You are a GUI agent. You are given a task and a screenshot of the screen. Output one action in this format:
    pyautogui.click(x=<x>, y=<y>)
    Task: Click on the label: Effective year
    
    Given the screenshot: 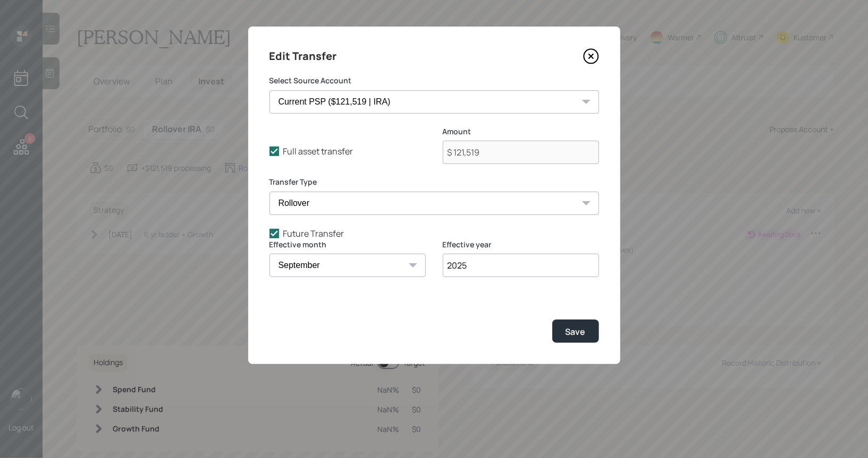 What is the action you would take?
    pyautogui.click(x=520, y=244)
    